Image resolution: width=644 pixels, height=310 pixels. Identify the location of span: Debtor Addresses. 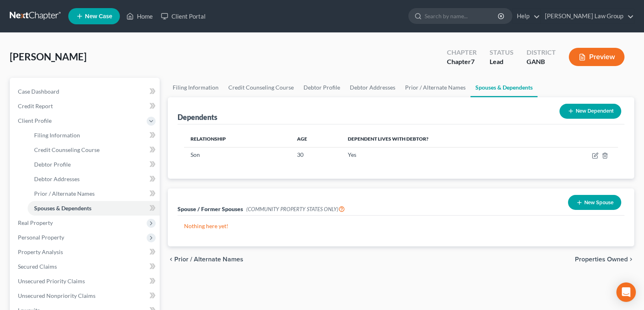
(57, 179).